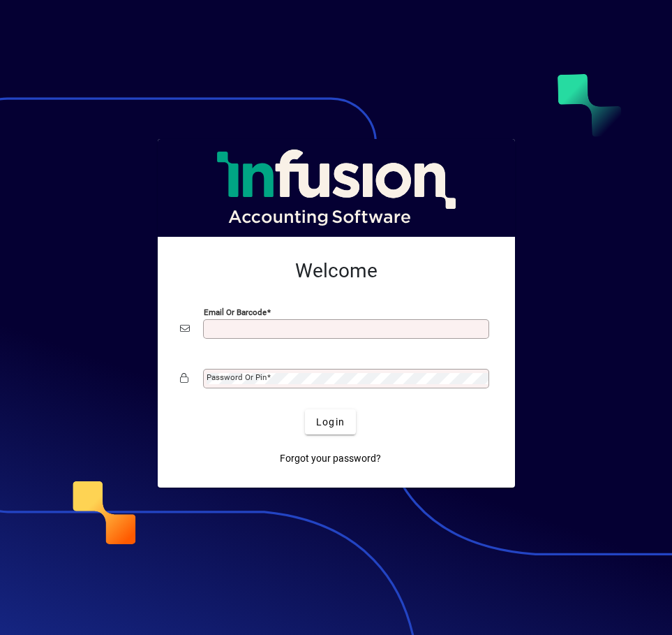  Describe the element at coordinates (336, 271) in the screenshot. I see `h2: Welcome` at that location.